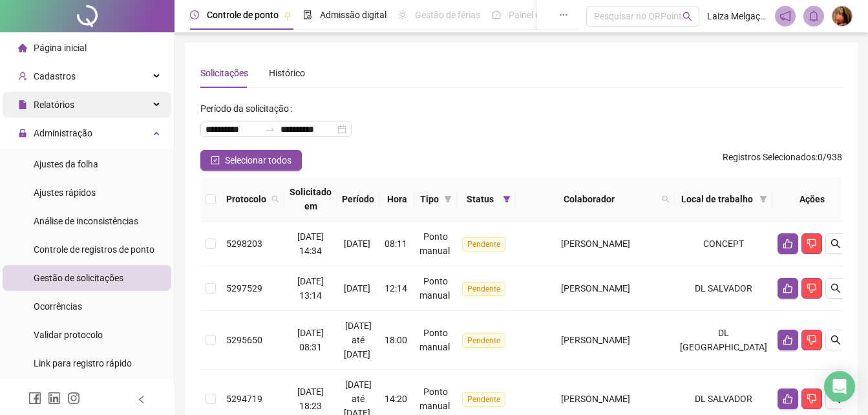  Describe the element at coordinates (245, 399) in the screenshot. I see `span: 5294719` at that location.